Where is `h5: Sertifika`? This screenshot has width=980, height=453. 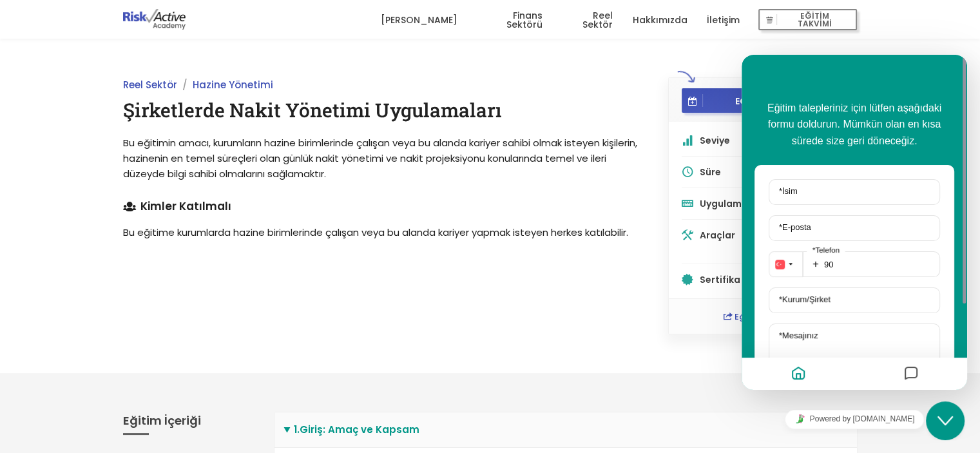
h5: Sertifika is located at coordinates (763, 280).